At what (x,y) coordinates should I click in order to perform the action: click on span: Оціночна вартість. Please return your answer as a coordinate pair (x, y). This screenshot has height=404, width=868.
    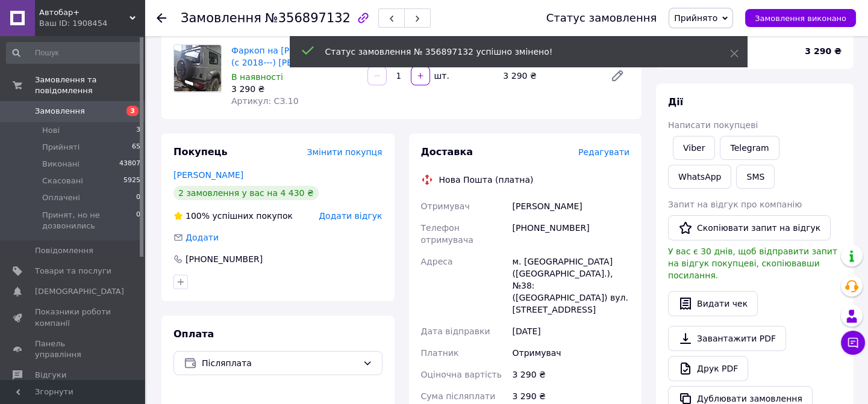
    Looking at the image, I should click on (461, 375).